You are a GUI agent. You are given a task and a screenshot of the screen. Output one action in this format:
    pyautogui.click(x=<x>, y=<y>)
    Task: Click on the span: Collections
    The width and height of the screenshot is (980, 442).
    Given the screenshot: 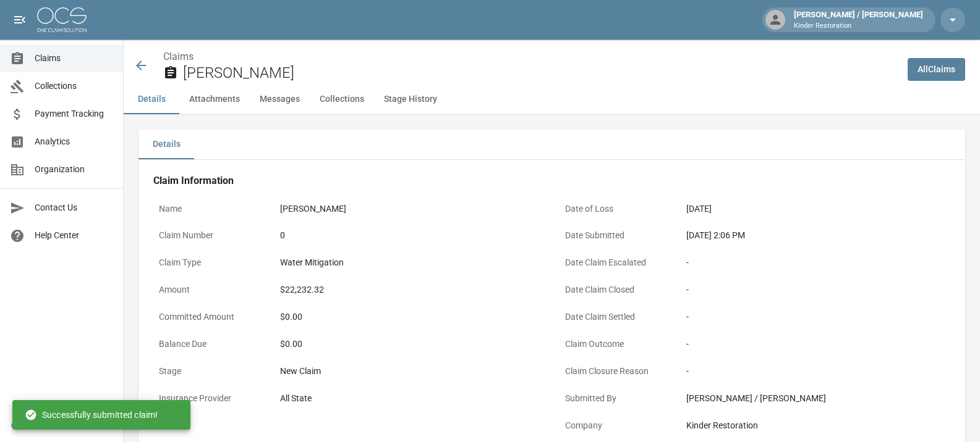 What is the action you would take?
    pyautogui.click(x=74, y=86)
    